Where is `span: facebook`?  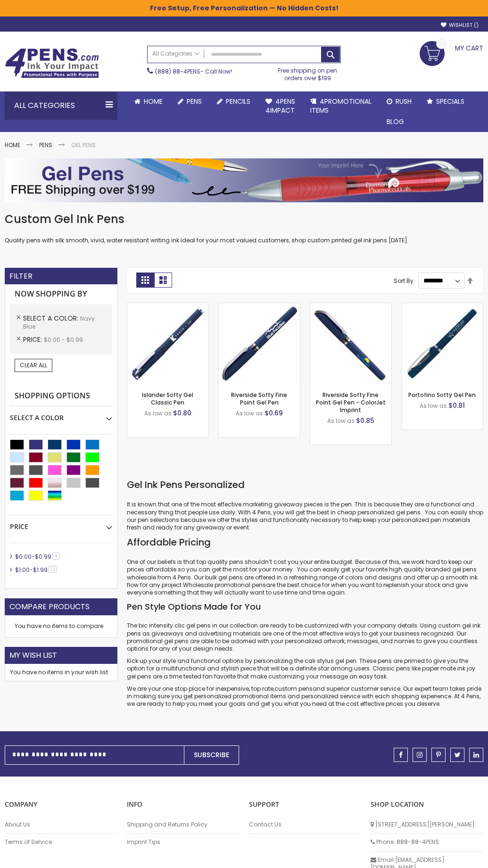
span: facebook is located at coordinates (400, 755).